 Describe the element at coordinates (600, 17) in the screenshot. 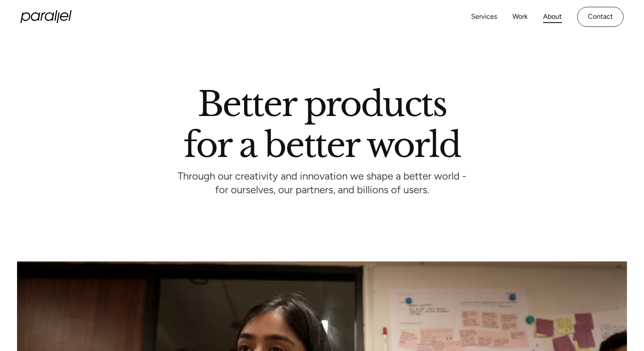

I see `a: Contact` at that location.